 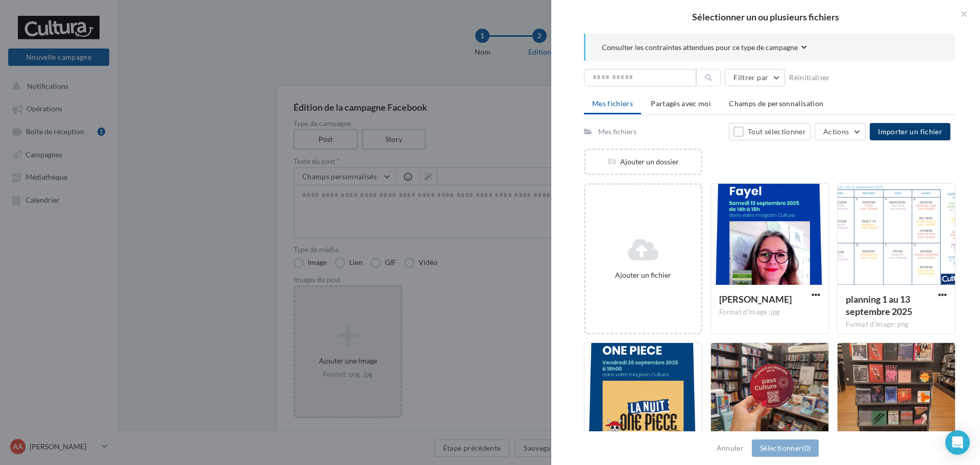 What do you see at coordinates (776, 103) in the screenshot?
I see `span: Champs de personnalisation` at bounding box center [776, 103].